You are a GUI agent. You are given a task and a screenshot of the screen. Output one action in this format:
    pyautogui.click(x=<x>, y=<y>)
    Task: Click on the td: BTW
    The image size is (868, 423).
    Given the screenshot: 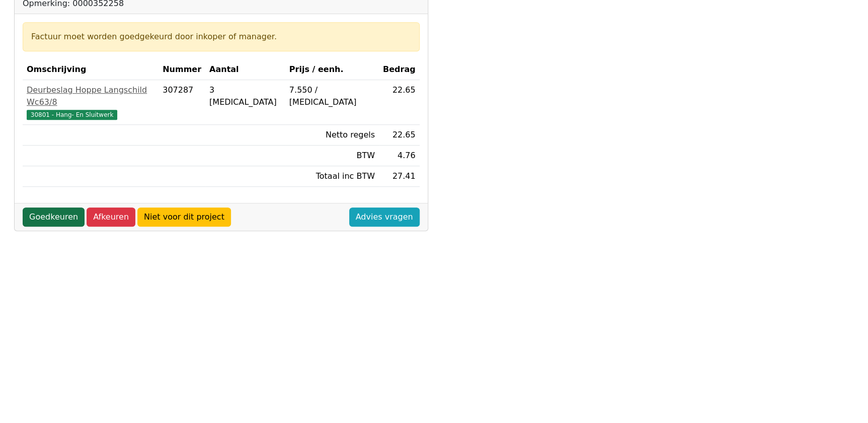 What is the action you would take?
    pyautogui.click(x=332, y=156)
    